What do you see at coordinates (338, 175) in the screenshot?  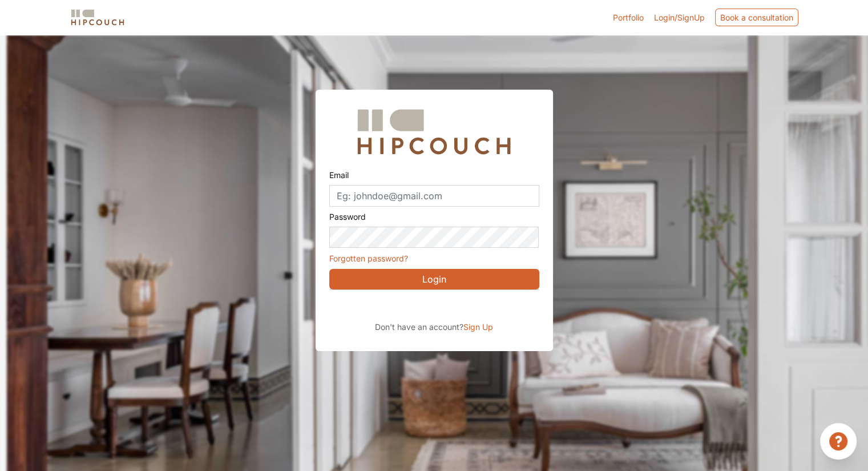 I see `label: Email` at bounding box center [338, 175].